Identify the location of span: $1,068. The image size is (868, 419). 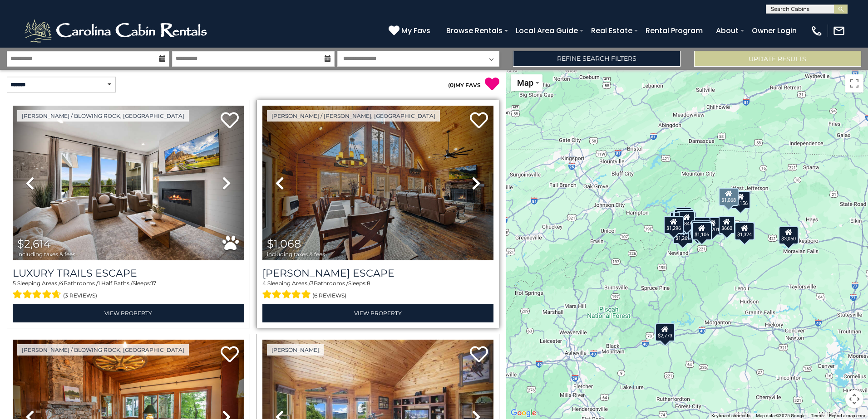
(283, 243).